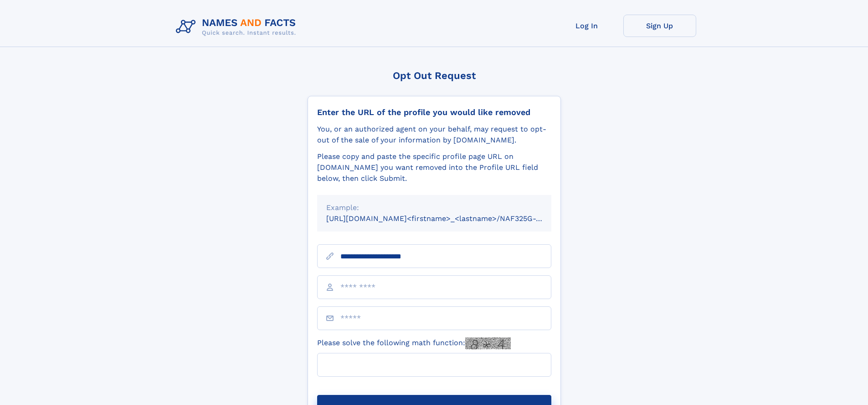 The width and height of the screenshot is (868, 405). I want to click on label: Please solve the following math function:, so click(414, 343).